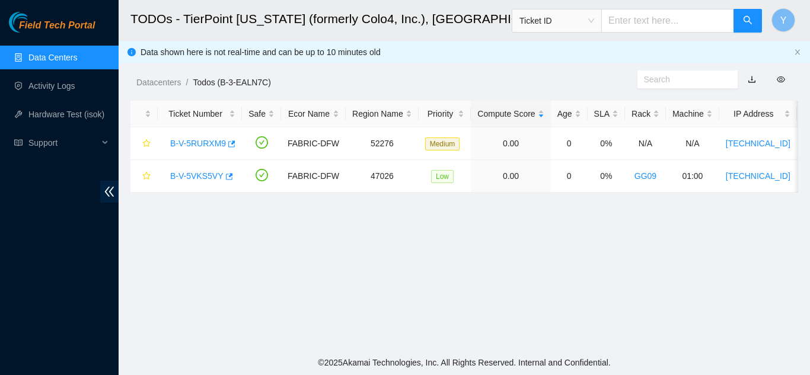 The image size is (810, 375). What do you see at coordinates (781, 79) in the screenshot?
I see `span: eye` at bounding box center [781, 79].